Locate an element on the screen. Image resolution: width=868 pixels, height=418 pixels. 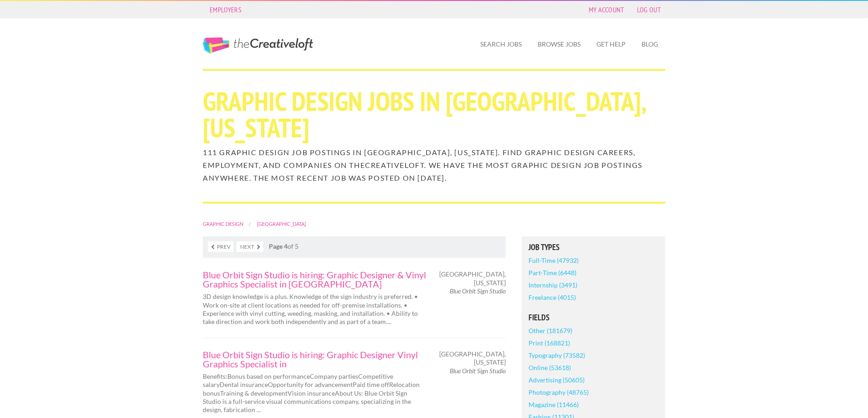
a: Full-Time (47932) is located at coordinates (554, 260).